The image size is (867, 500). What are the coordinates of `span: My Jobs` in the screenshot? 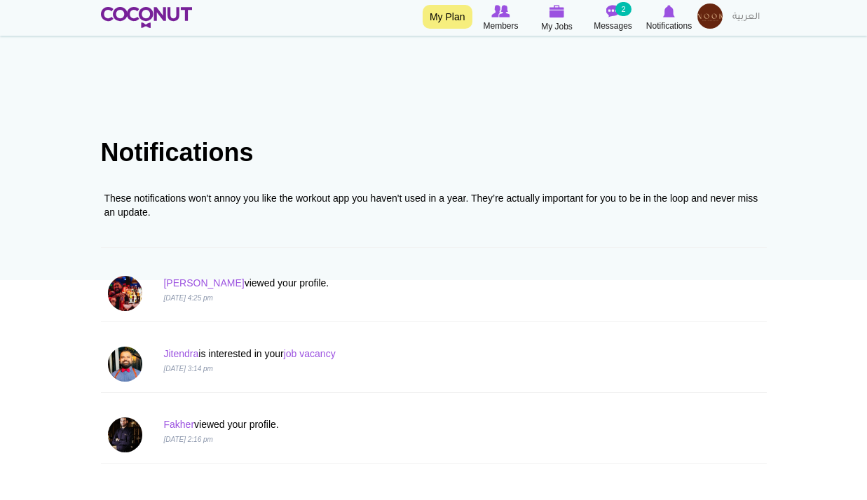 It's located at (556, 27).